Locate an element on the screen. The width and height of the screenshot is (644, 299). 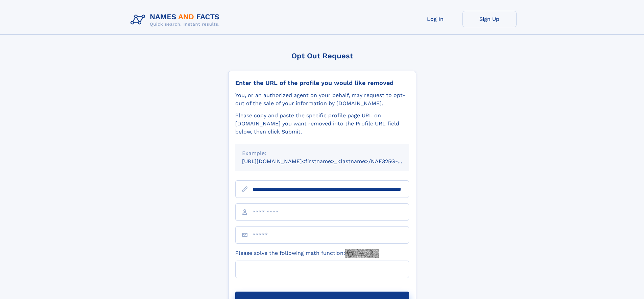
a: Sign Up is located at coordinates (489, 19).